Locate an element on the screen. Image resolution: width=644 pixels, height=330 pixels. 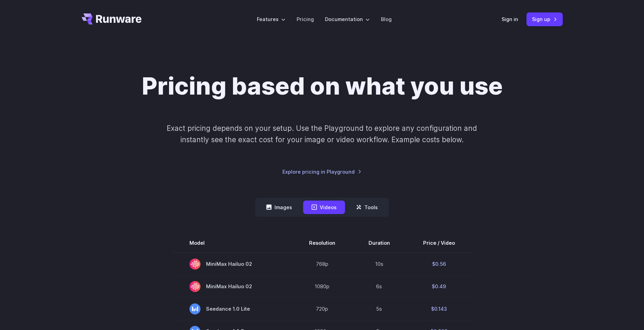
td: 720p is located at coordinates (322, 308).